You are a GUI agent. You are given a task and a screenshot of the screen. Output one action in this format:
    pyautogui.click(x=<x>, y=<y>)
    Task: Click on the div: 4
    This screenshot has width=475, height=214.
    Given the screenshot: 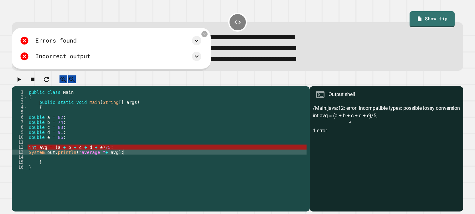 What is the action you would take?
    pyautogui.click(x=20, y=107)
    